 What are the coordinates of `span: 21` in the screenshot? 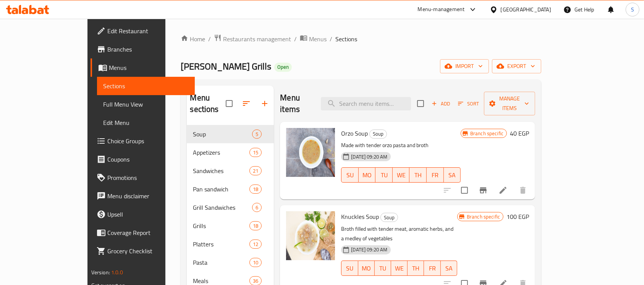 It's located at (256, 171).